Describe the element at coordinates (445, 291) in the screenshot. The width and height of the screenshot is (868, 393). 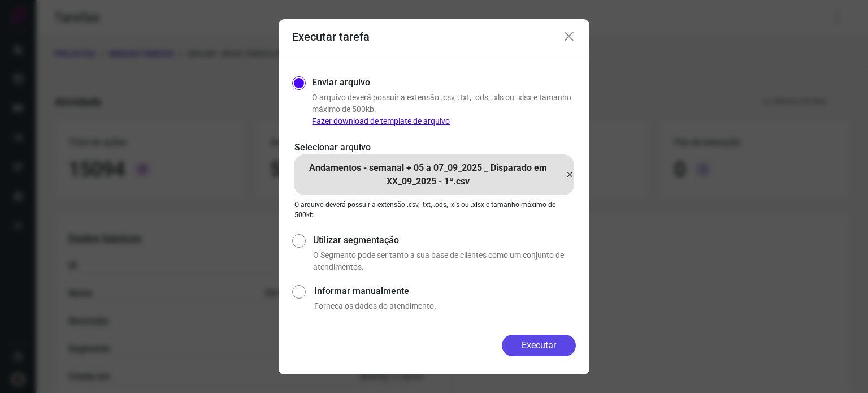
I see `label: Informar manualmente` at that location.